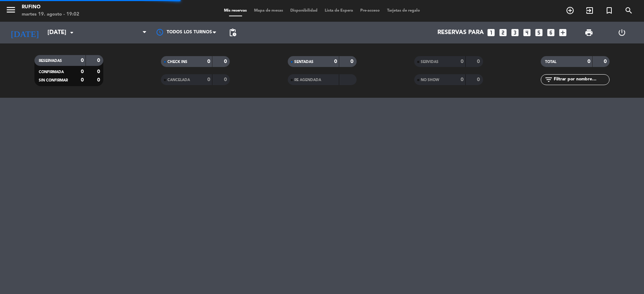 The image size is (644, 294). Describe the element at coordinates (430, 80) in the screenshot. I see `span: NO SHOW` at that location.